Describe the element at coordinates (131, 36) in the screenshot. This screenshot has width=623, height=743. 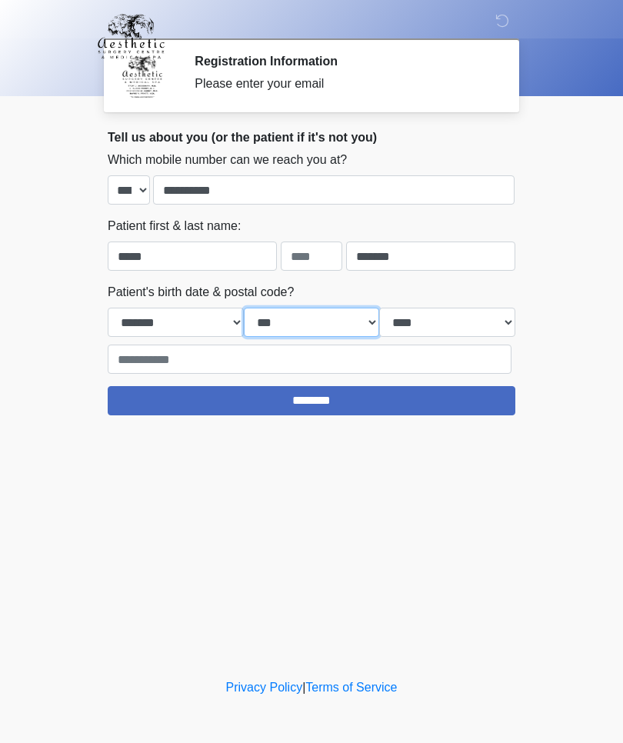
I see `img: Aesthetic Surgery Centre, PLLC Logo` at that location.